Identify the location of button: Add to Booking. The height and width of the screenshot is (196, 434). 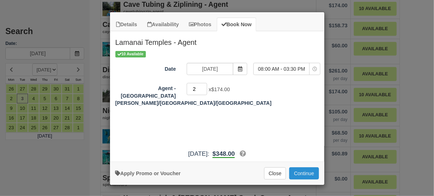
(304, 173).